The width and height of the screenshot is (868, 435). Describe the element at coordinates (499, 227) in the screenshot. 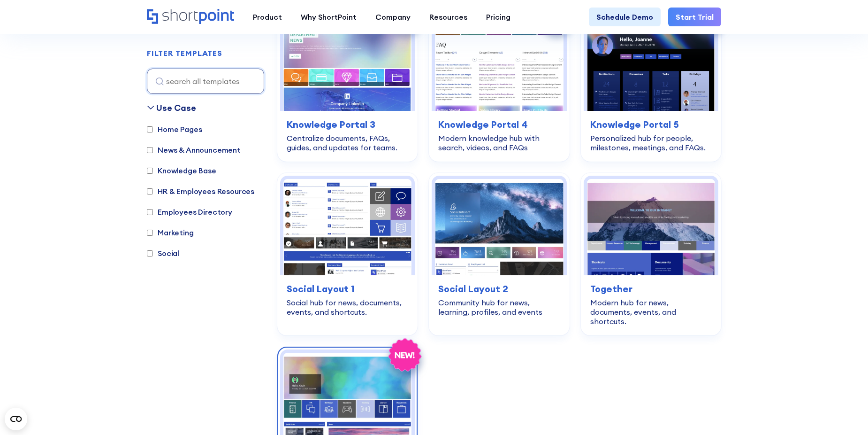

I see `img: SharePoint community site: Community hub for news, learning, profiles, and events` at that location.